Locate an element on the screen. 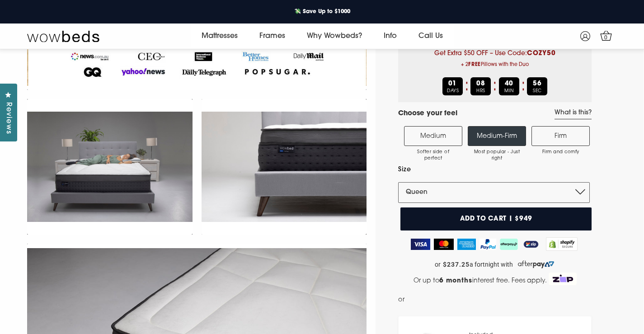  a: Info is located at coordinates (390, 37).